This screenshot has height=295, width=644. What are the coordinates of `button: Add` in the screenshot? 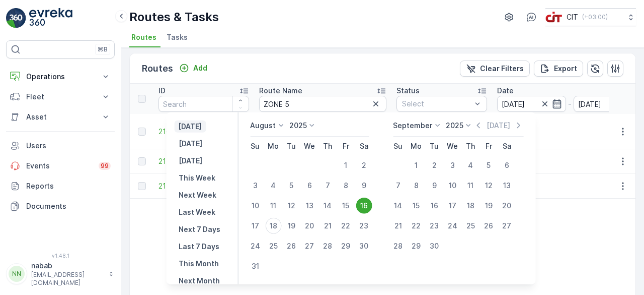 It's located at (193, 68).